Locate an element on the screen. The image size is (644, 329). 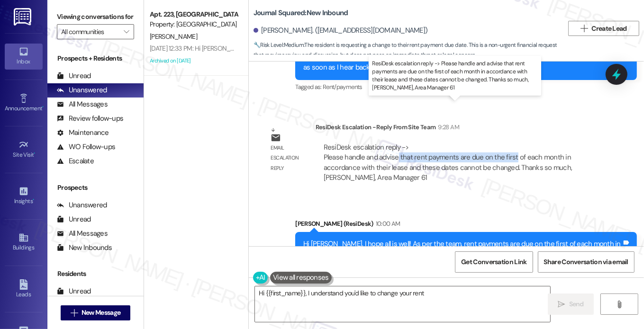
a: Leads is located at coordinates (24, 289).